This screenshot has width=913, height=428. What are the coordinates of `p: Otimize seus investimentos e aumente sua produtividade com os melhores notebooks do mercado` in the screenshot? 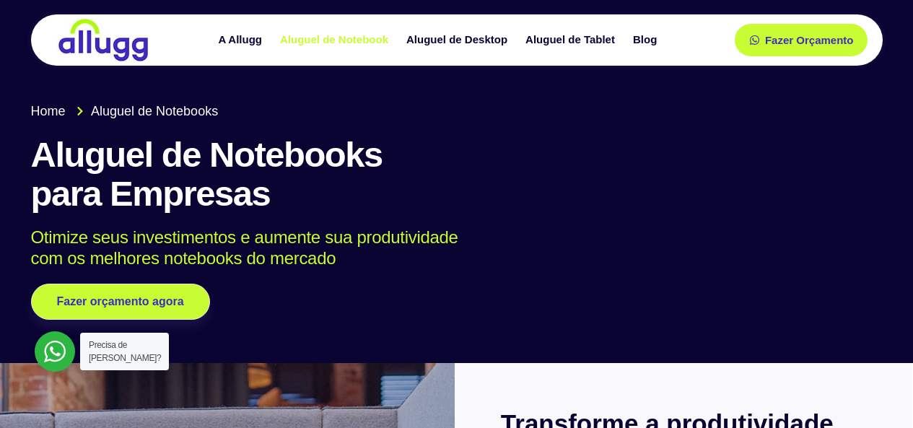 It's located at (446, 248).